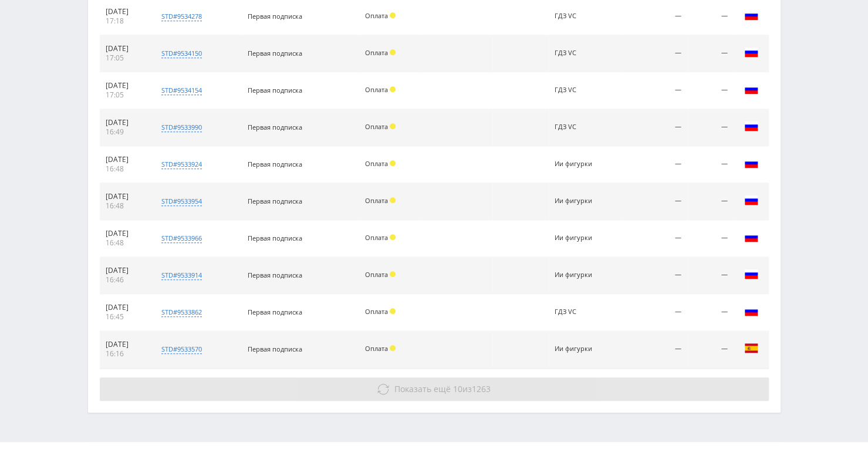  I want to click on div: 16:46, so click(125, 280).